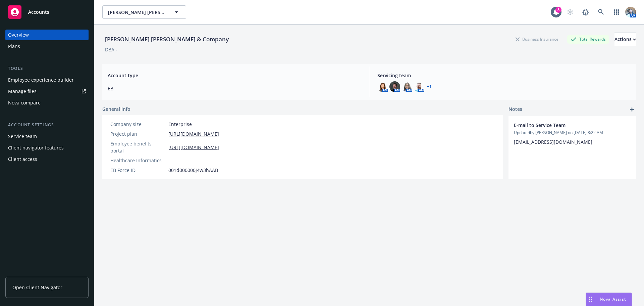 The width and height of the screenshot is (644, 306). I want to click on button: Nova Assist, so click(609, 299).